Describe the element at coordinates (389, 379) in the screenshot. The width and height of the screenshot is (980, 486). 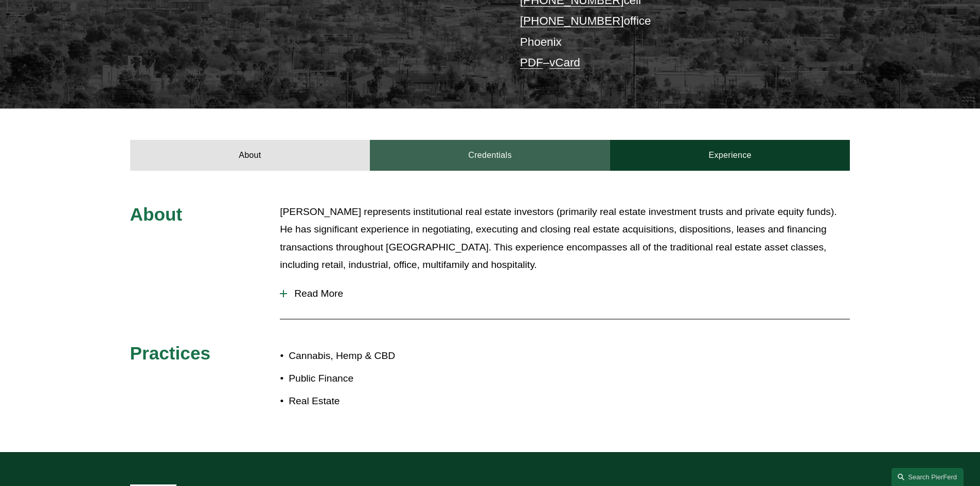
I see `p: Public Finance` at that location.